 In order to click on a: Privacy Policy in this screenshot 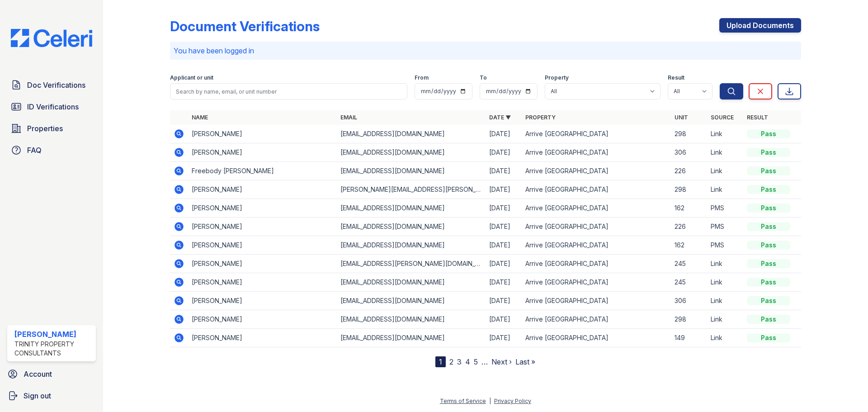, I will do `click(513, 401)`.